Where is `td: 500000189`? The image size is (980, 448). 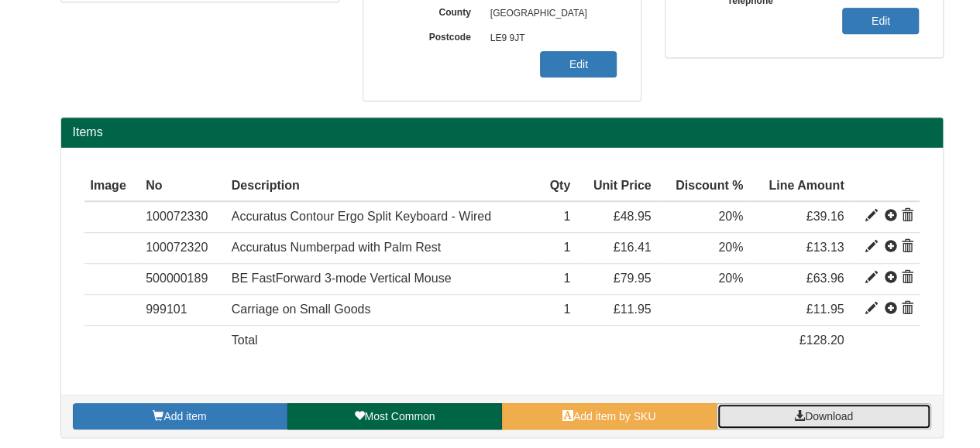 td: 500000189 is located at coordinates (182, 280).